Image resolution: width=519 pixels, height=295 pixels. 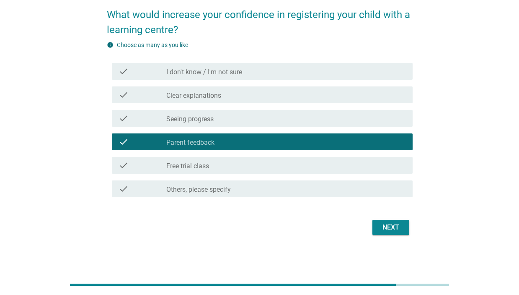 I want to click on label: Seeing progress, so click(x=190, y=119).